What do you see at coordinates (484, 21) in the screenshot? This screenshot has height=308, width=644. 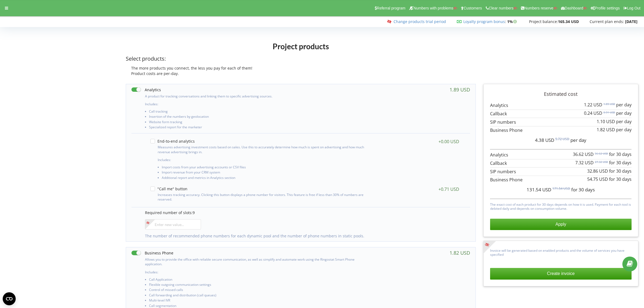 I see `a: Loyalty program bonus` at bounding box center [484, 21].